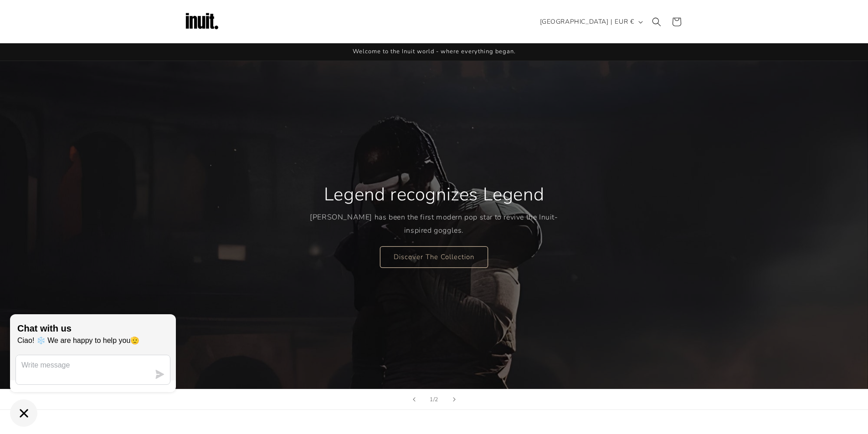  I want to click on button: Previous slide, so click(414, 400).